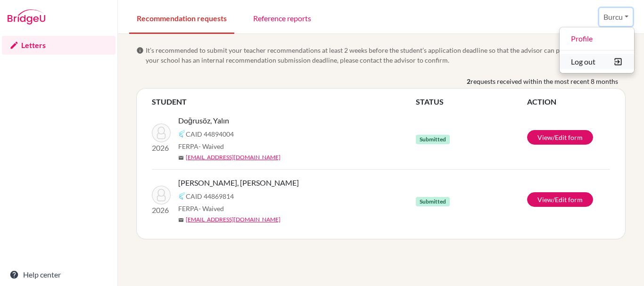  What do you see at coordinates (568, 102) in the screenshot?
I see `th: ACTION` at bounding box center [568, 102].